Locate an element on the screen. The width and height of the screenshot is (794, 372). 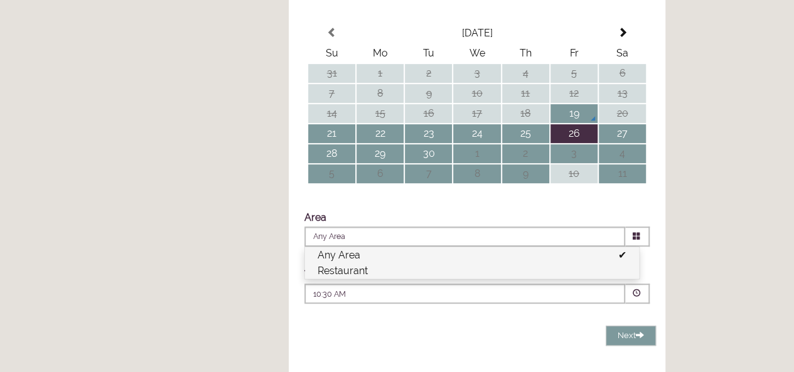
td: 19 is located at coordinates (574, 114).